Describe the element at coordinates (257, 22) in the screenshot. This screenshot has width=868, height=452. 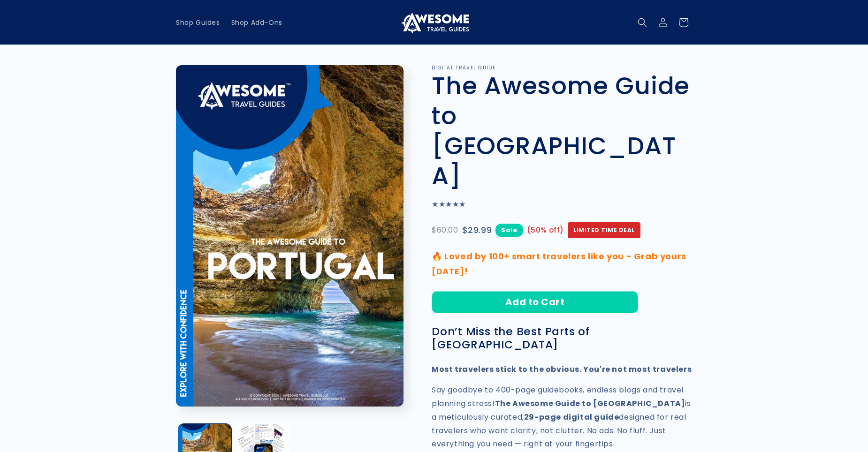
I see `span: Shop Add-Ons` at that location.